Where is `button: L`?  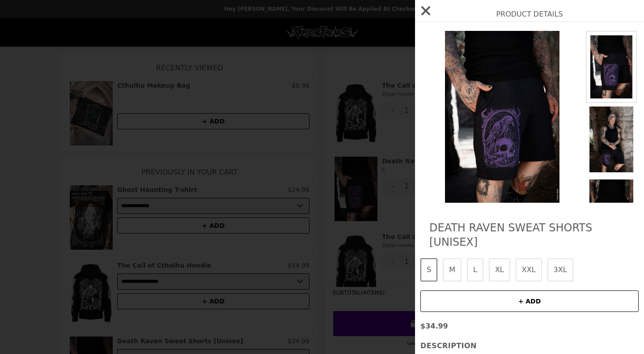
button: L is located at coordinates (475, 270).